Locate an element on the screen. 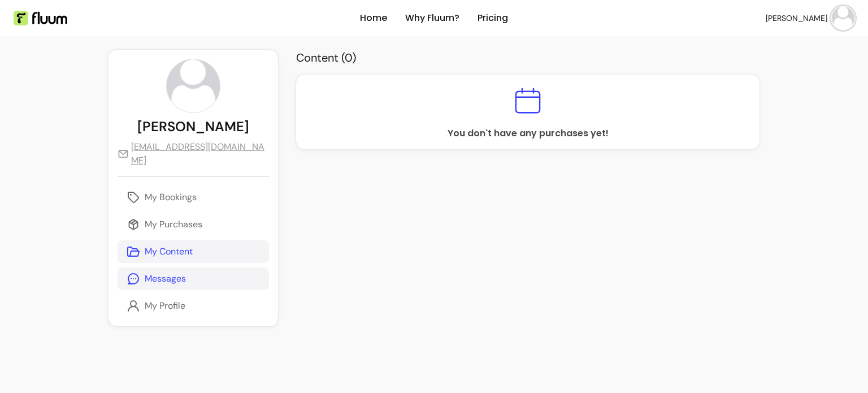 The width and height of the screenshot is (868, 393). a: My Profile is located at coordinates (193, 306).